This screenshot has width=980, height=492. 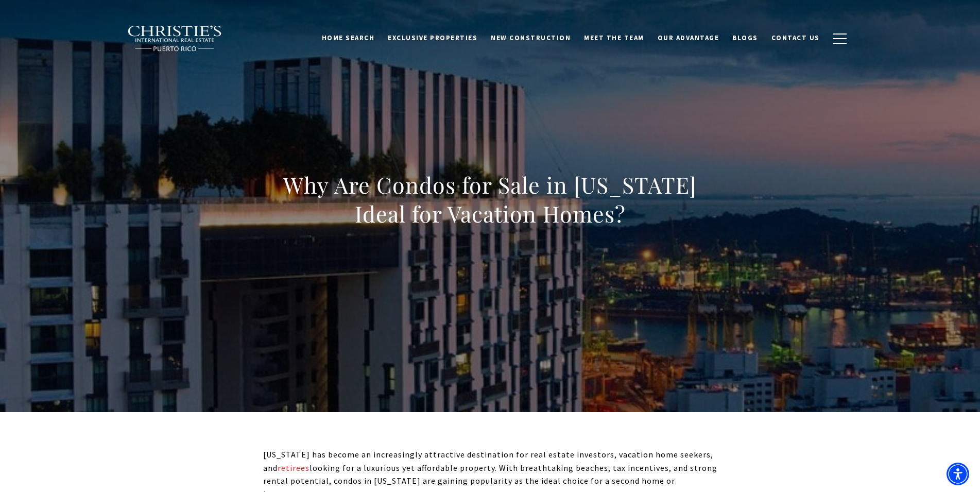 I want to click on a: Exclusive Properties, so click(x=432, y=38).